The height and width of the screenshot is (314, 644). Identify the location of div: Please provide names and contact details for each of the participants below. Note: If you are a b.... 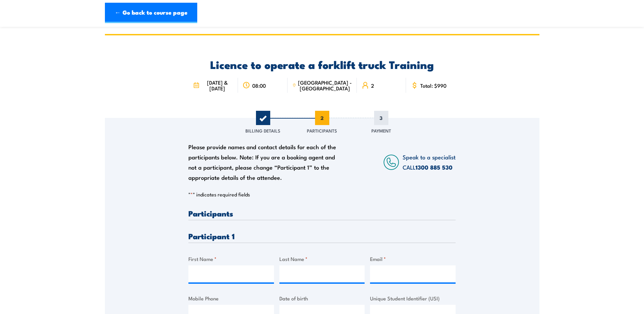
(265, 162).